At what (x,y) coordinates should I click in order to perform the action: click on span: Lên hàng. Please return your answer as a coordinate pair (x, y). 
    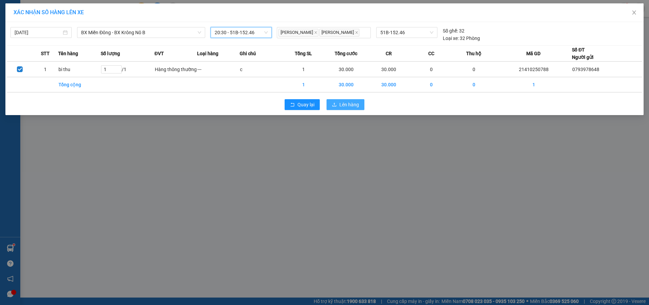
    Looking at the image, I should click on (349, 104).